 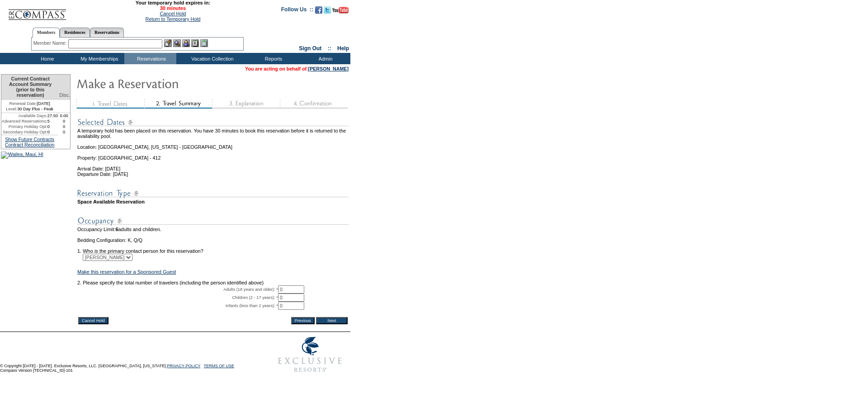 I want to click on span: You are acting on behalf of:, so click(x=297, y=69).